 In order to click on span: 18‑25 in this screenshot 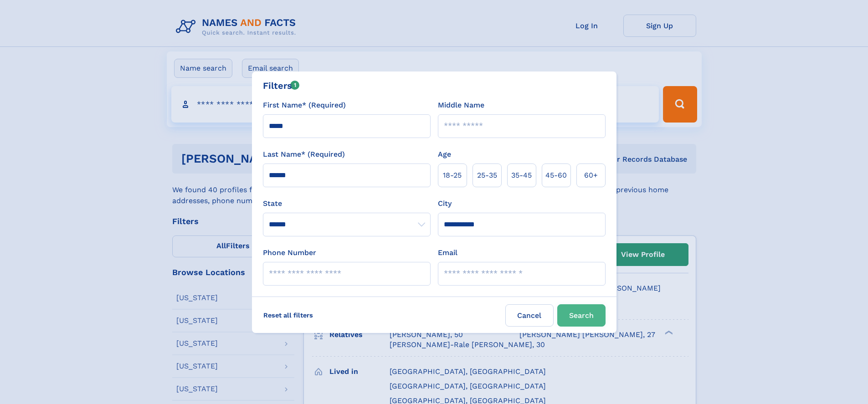, I will do `click(452, 175)`.